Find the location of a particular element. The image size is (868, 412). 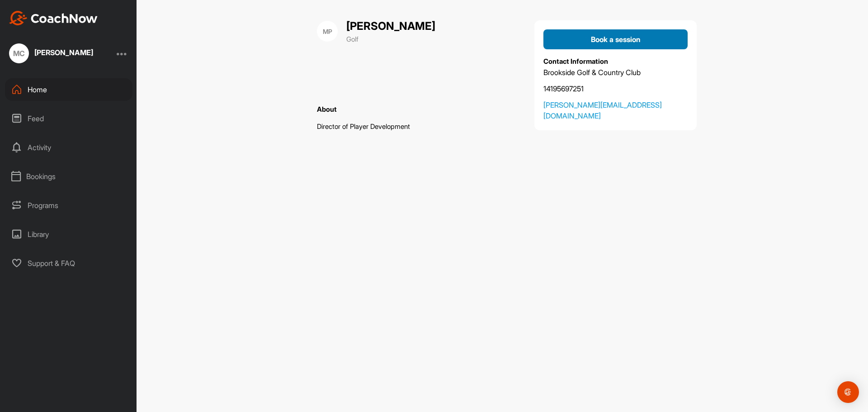

label: About is located at coordinates (327, 109).